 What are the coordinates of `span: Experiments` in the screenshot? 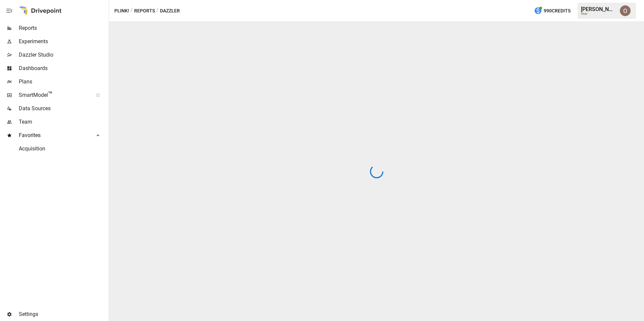 It's located at (63, 42).